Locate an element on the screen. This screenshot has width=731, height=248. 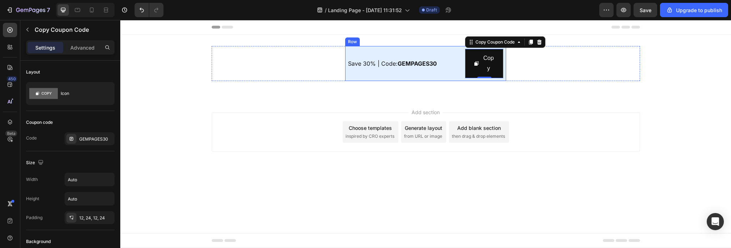
strong: GEMPAGES30 is located at coordinates (297, 44).